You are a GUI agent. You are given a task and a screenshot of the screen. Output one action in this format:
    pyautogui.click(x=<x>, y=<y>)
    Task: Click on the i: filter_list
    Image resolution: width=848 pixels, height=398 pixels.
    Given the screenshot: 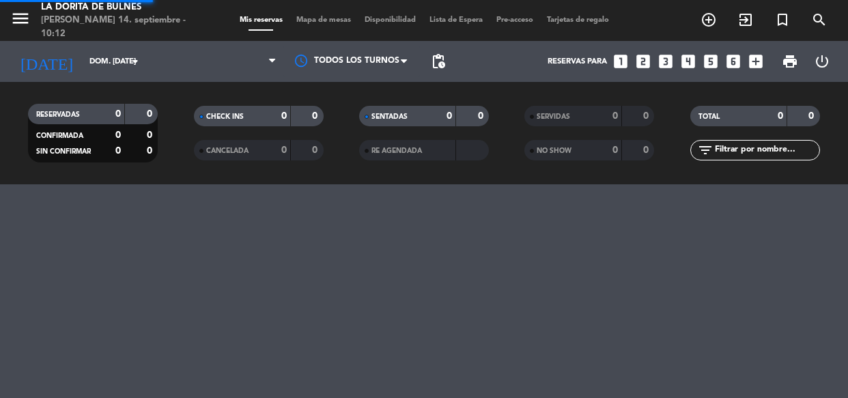 What is the action you would take?
    pyautogui.click(x=705, y=150)
    